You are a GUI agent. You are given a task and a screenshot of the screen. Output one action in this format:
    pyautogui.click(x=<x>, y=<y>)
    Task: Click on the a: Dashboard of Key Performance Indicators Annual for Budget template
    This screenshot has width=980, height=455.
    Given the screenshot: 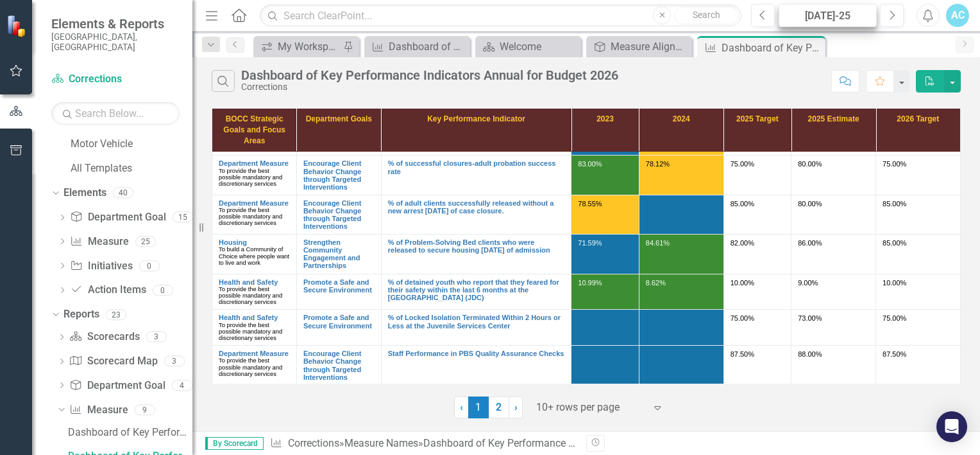 What is the action you would take?
    pyautogui.click(x=128, y=432)
    